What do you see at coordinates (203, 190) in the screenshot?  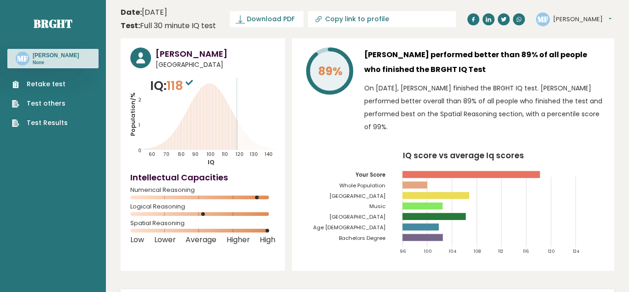 I see `span: Numerical Reasoning` at bounding box center [203, 190].